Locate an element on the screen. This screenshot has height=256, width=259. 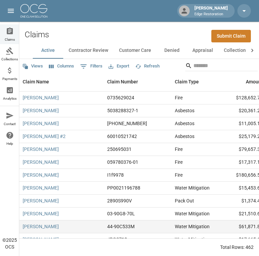
button: open drawer is located at coordinates (11, 11).